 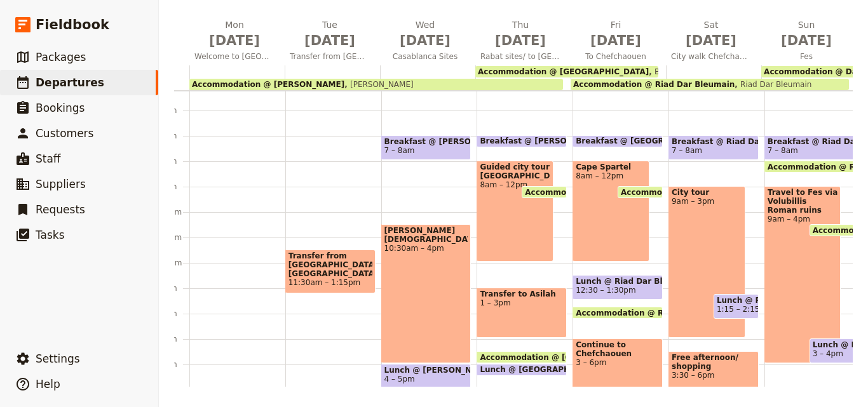 What do you see at coordinates (803, 275) in the screenshot?
I see `div: Travel to Fes via Volubillis Roman ruins9am – 4pm` at bounding box center [803, 275].